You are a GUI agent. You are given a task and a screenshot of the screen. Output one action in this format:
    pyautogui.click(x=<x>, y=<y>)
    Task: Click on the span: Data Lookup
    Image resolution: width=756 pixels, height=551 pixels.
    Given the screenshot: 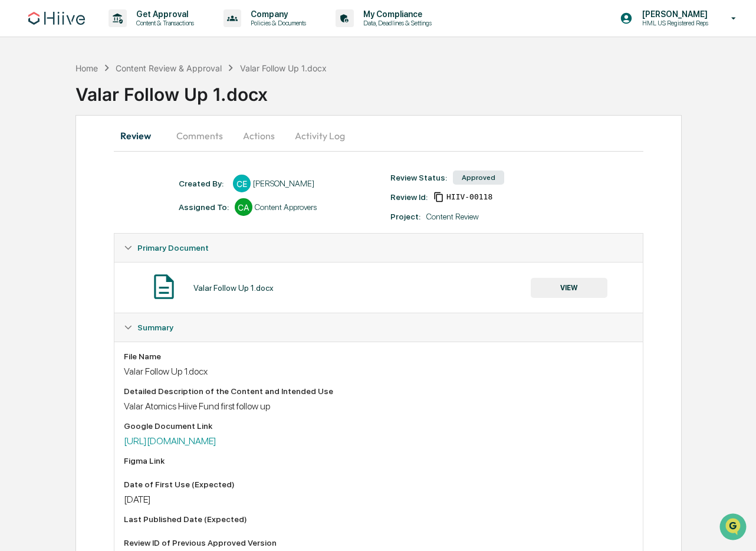 What is the action you would take?
    pyautogui.click(x=49, y=177)
    